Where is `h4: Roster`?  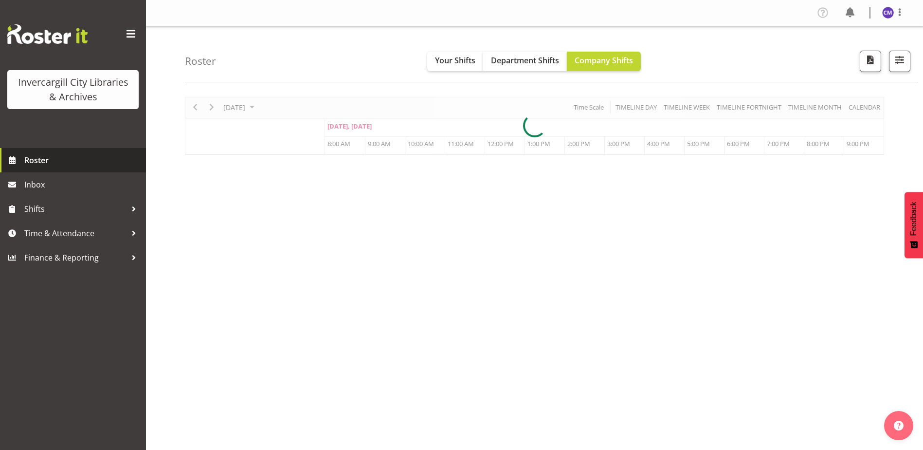
h4: Roster is located at coordinates (200, 61).